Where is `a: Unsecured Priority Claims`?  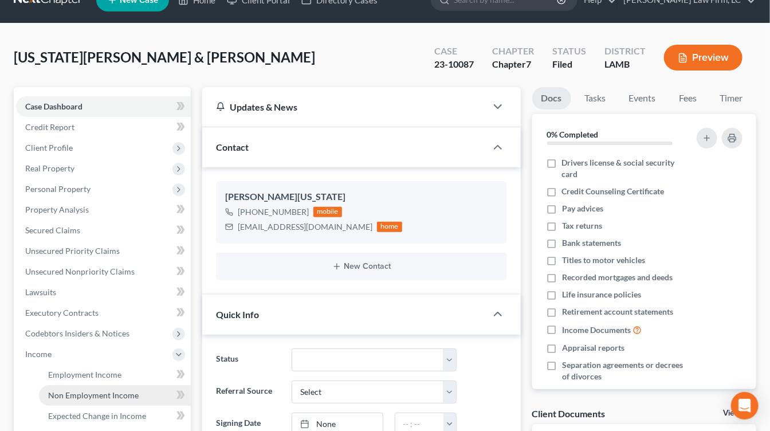 a: Unsecured Priority Claims is located at coordinates (103, 251).